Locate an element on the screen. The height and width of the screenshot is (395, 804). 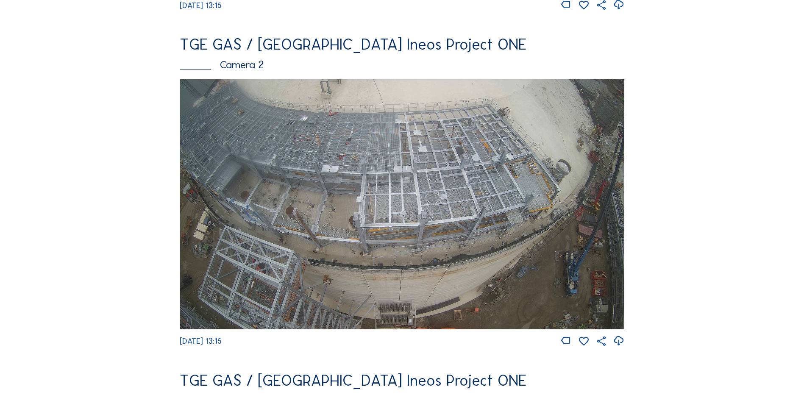
img: Image is located at coordinates (402, 204).